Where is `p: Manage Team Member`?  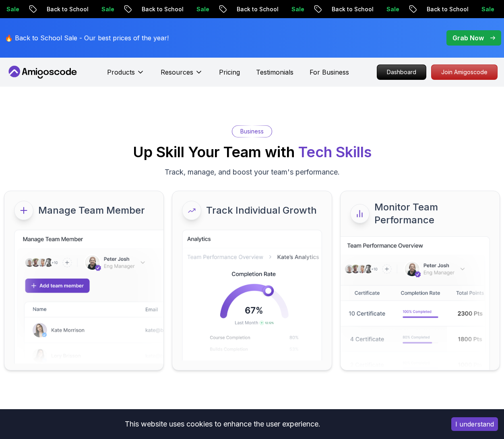
p: Manage Team Member is located at coordinates (91, 211).